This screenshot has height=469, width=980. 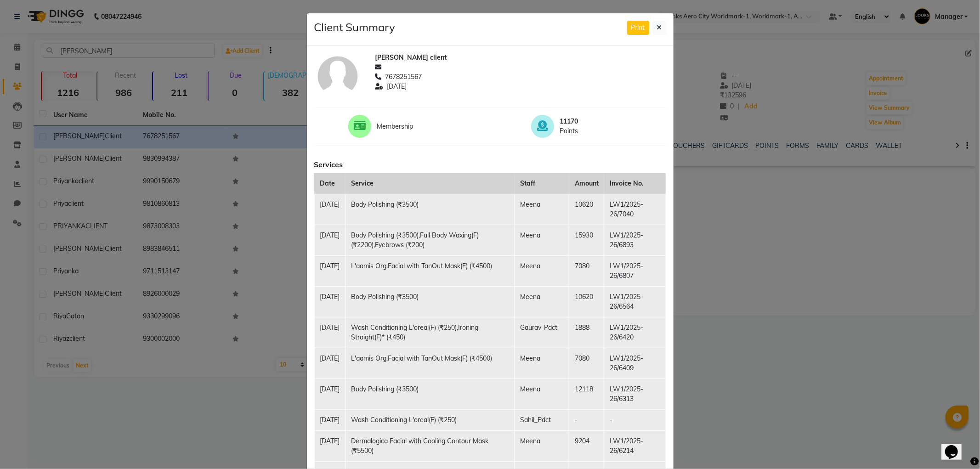 I want to click on span: Membership, so click(x=413, y=126).